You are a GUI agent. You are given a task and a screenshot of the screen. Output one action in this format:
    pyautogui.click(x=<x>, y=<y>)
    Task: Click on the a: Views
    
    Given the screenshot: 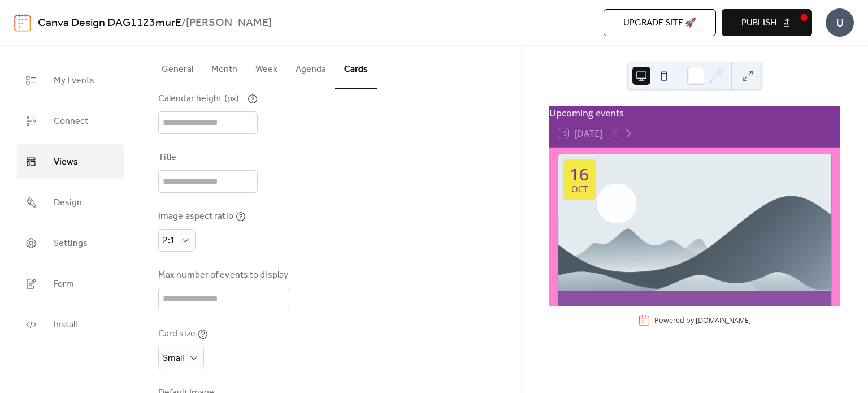 What is the action you would take?
    pyautogui.click(x=70, y=162)
    